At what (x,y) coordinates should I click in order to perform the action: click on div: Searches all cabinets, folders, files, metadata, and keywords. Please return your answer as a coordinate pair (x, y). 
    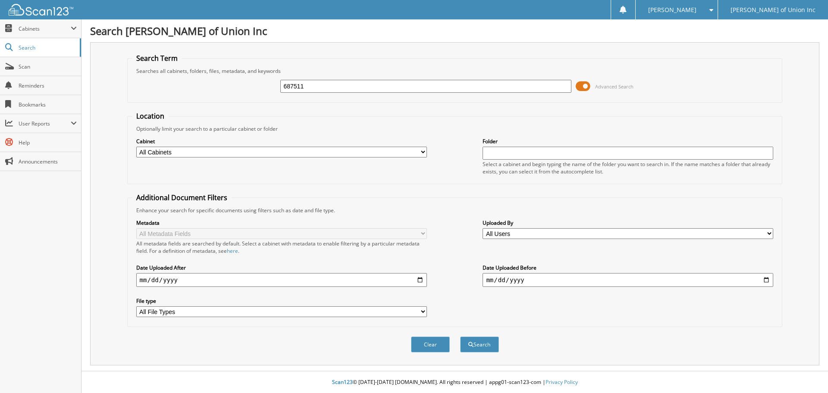
    Looking at the image, I should click on (455, 71).